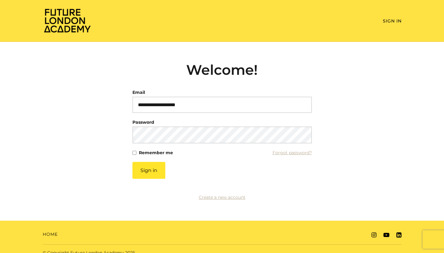 This screenshot has width=444, height=253. Describe the element at coordinates (222, 197) in the screenshot. I see `a: Create a new account` at that location.